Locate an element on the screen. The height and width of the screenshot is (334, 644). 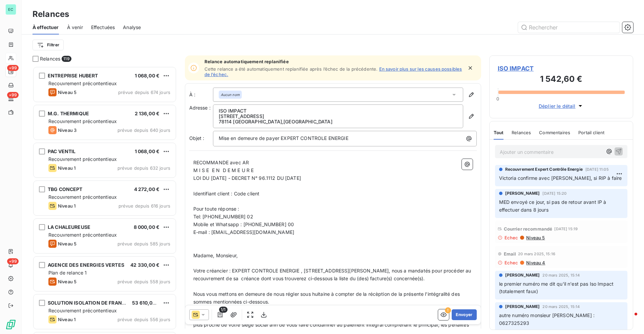
span: À effectuer is located at coordinates (46, 27).